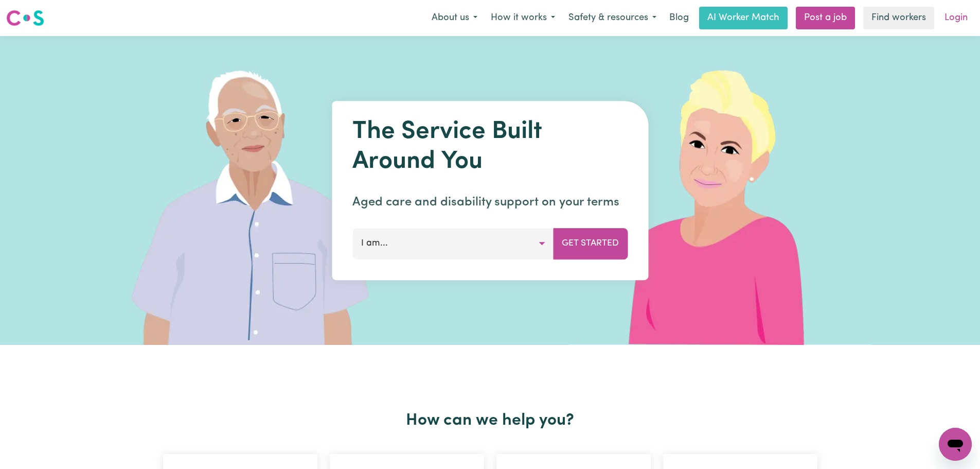 Image resolution: width=980 pixels, height=469 pixels. What do you see at coordinates (490, 421) in the screenshot?
I see `h2: How can we help you?` at bounding box center [490, 421].